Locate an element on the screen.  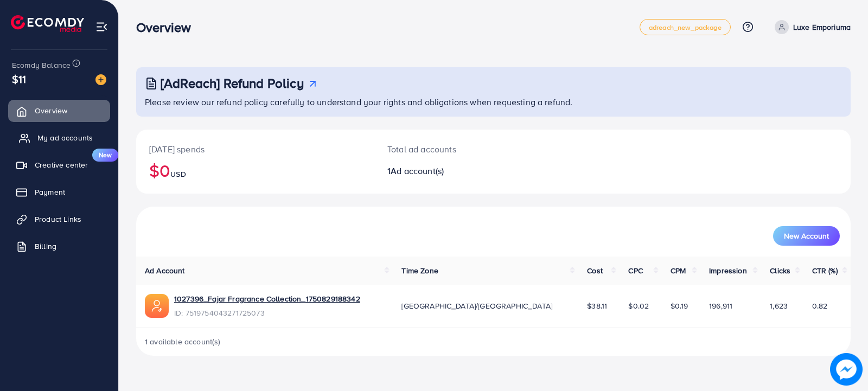
span: $0.02 is located at coordinates (638, 306).